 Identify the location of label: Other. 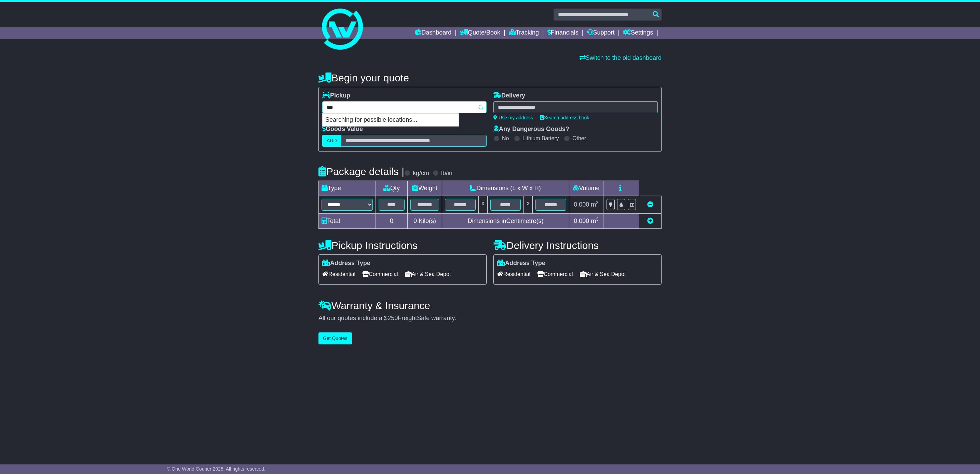
(580, 138).